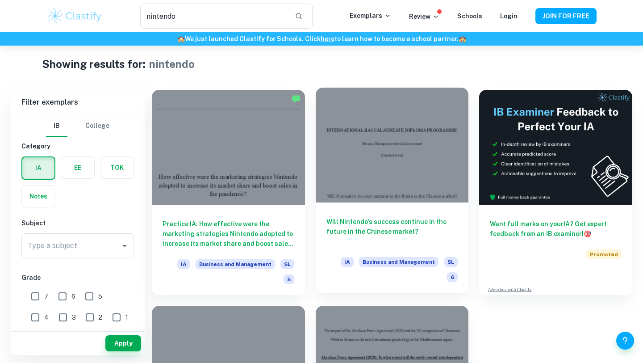  I want to click on span: 7, so click(46, 296).